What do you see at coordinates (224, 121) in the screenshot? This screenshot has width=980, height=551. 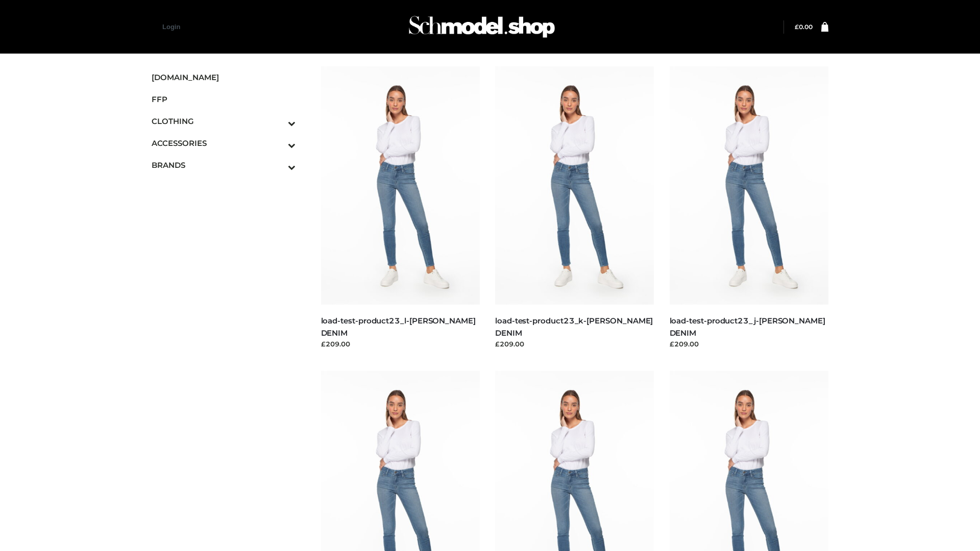 I see `a: CLOTHINGToggle Submenu` at bounding box center [224, 121].